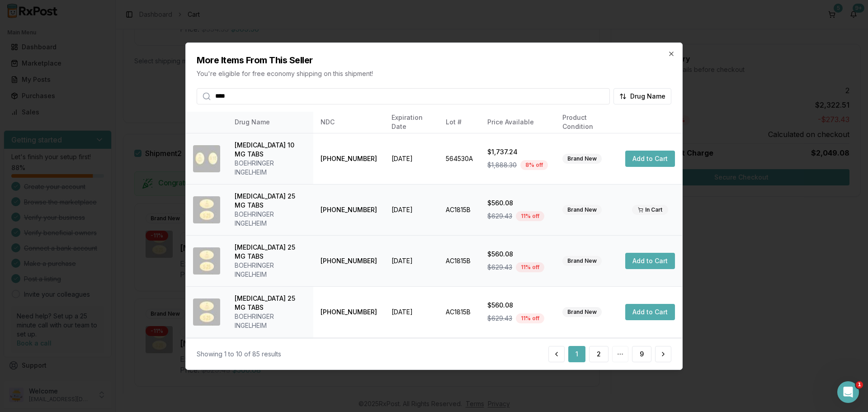 The image size is (868, 412). What do you see at coordinates (517, 151) in the screenshot?
I see `div: $1,737.24` at bounding box center [517, 151].